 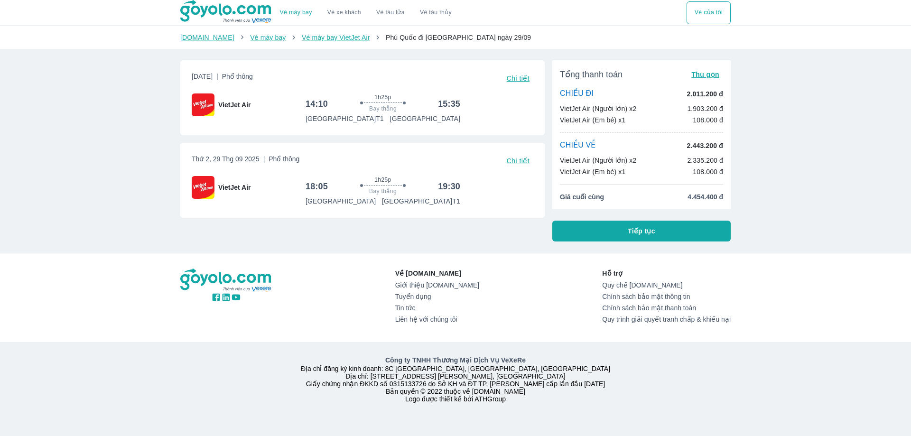 What do you see at coordinates (391, 13) in the screenshot?
I see `a: Vé tàu lửa` at bounding box center [391, 13].